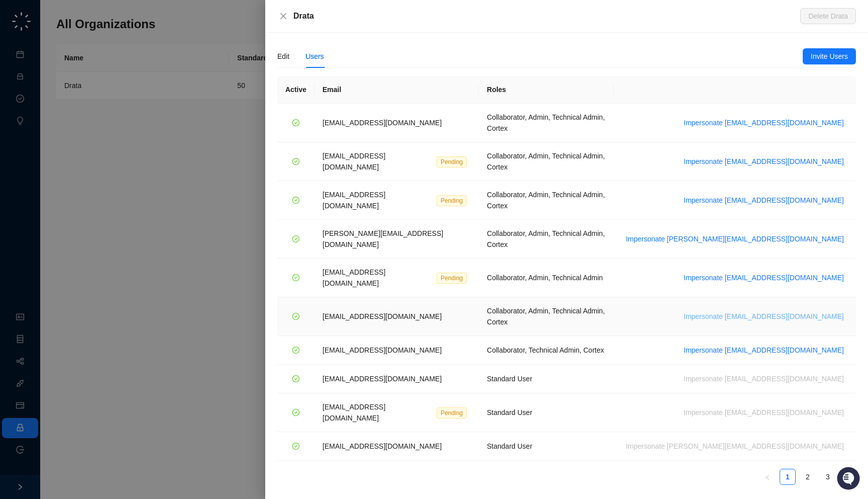 The height and width of the screenshot is (499, 868). I want to click on th: Email, so click(396, 90).